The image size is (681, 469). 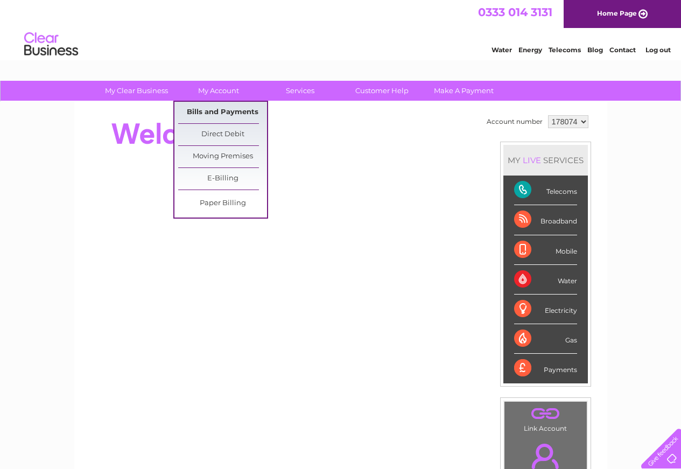 What do you see at coordinates (531, 50) in the screenshot?
I see `a: Energy` at bounding box center [531, 50].